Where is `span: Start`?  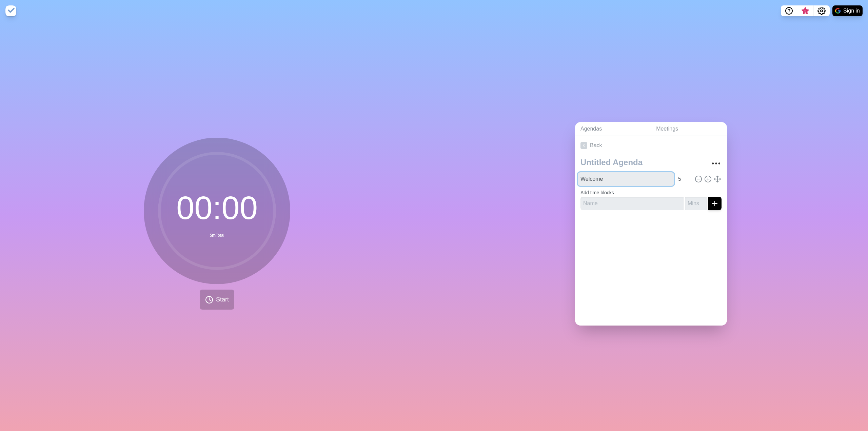 span: Start is located at coordinates (222, 300).